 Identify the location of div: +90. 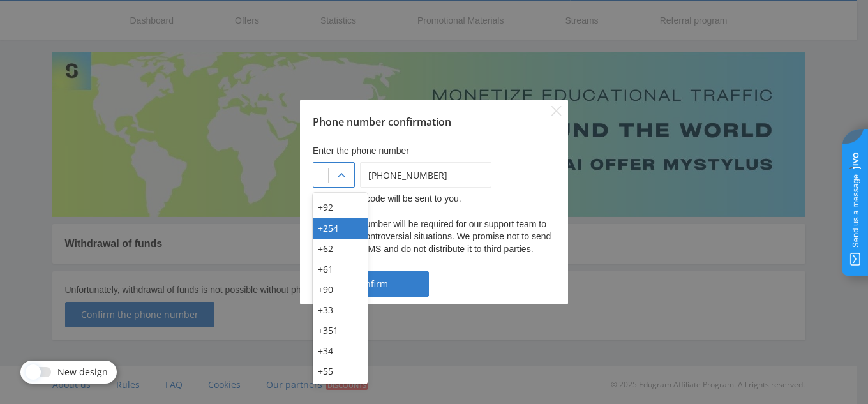
(340, 290).